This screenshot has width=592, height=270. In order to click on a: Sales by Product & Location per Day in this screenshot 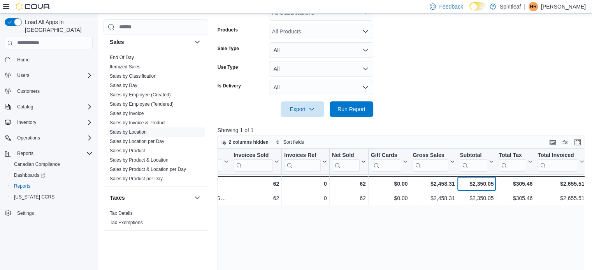, I will do `click(148, 170)`.